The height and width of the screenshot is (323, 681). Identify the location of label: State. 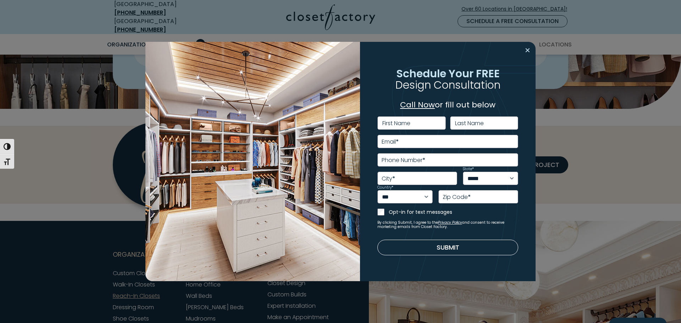
(468, 169).